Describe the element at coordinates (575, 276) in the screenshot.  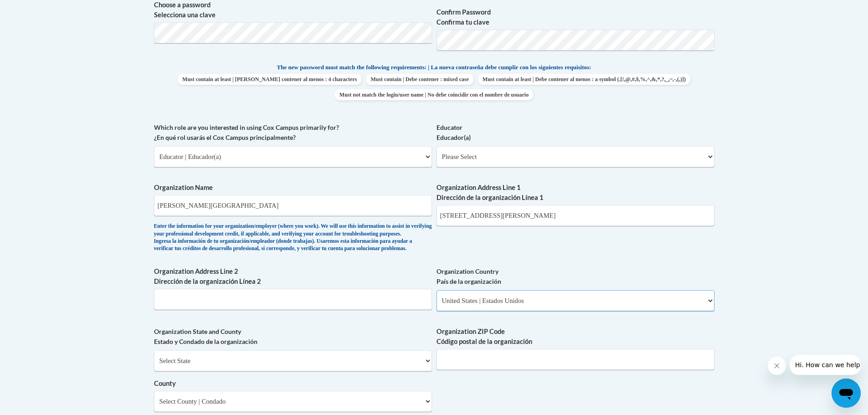
I see `label: Organization Country País de la organización` at that location.